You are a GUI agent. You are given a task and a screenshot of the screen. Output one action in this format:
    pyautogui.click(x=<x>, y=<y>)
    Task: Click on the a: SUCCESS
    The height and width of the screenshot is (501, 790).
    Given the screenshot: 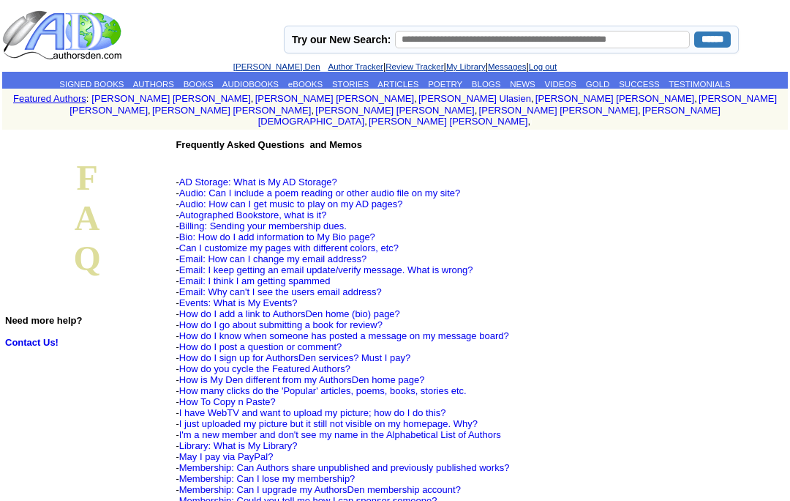 What is the action you would take?
    pyautogui.click(x=640, y=84)
    